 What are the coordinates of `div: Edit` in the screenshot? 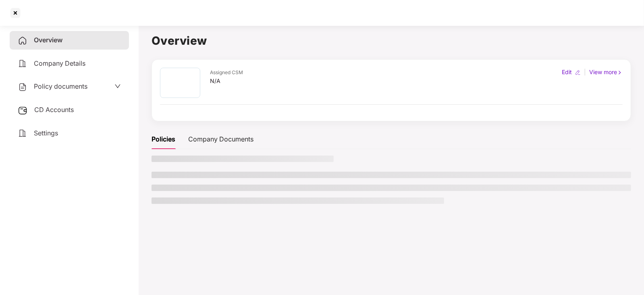 It's located at (567, 72).